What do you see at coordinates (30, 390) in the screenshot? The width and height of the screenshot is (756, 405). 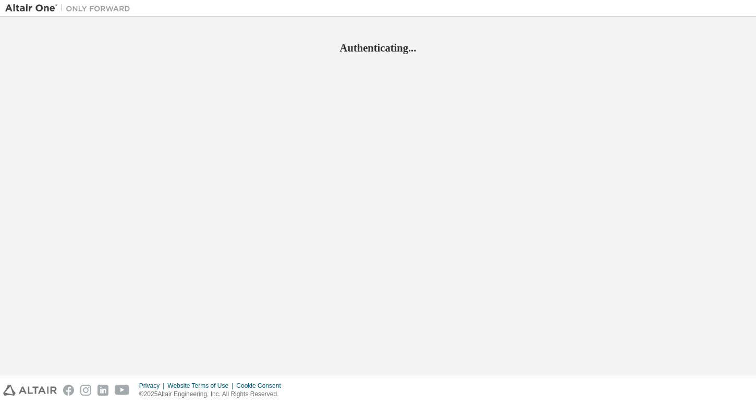 I see `img: altair_logo.svg` at bounding box center [30, 390].